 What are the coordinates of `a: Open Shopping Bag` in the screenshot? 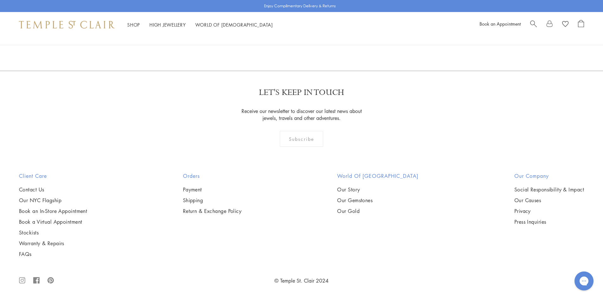 It's located at (581, 25).